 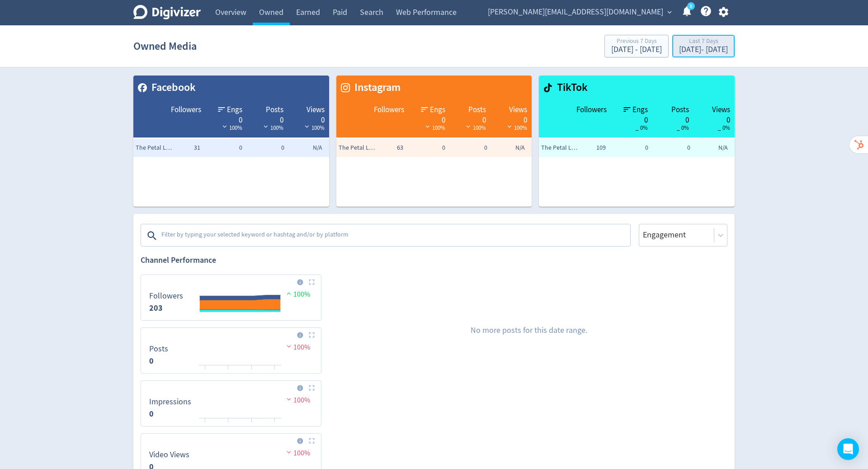 I want to click on span: Facebook, so click(x=171, y=88).